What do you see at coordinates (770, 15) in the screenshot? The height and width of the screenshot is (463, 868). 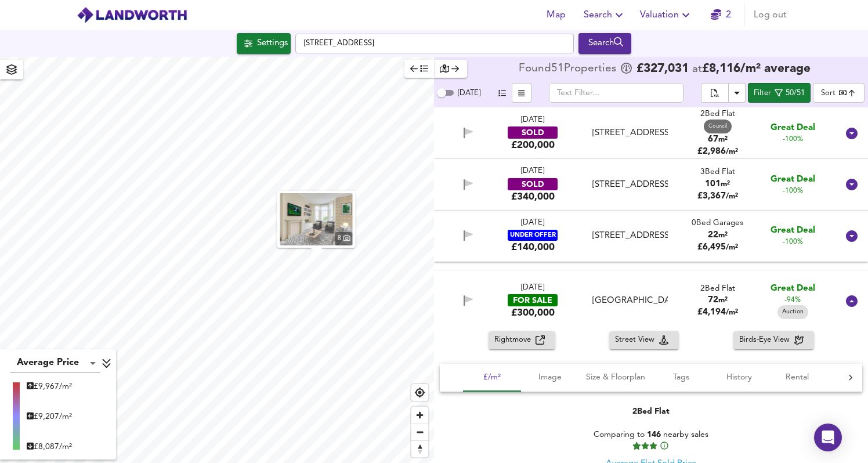 I see `span: Log out` at bounding box center [770, 15].